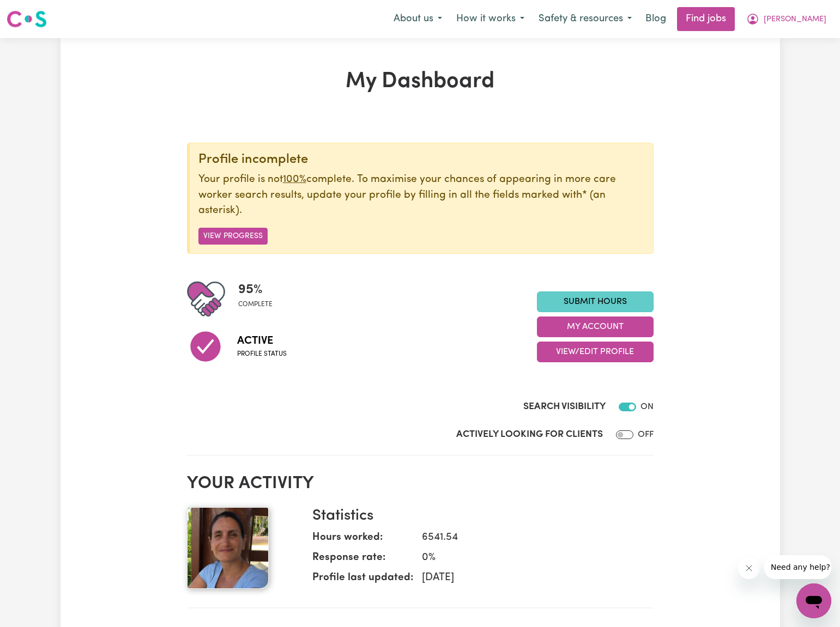 This screenshot has height=627, width=840. I want to click on button: View Progress, so click(233, 236).